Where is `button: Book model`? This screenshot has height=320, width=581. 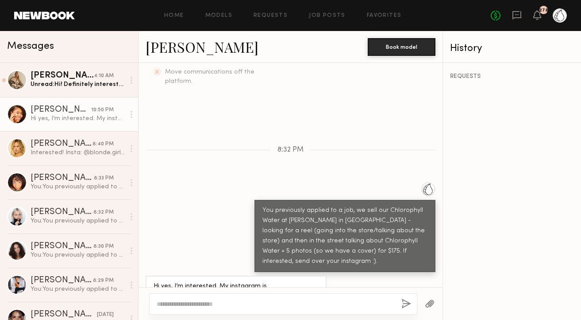 button: Book model is located at coordinates (402, 47).